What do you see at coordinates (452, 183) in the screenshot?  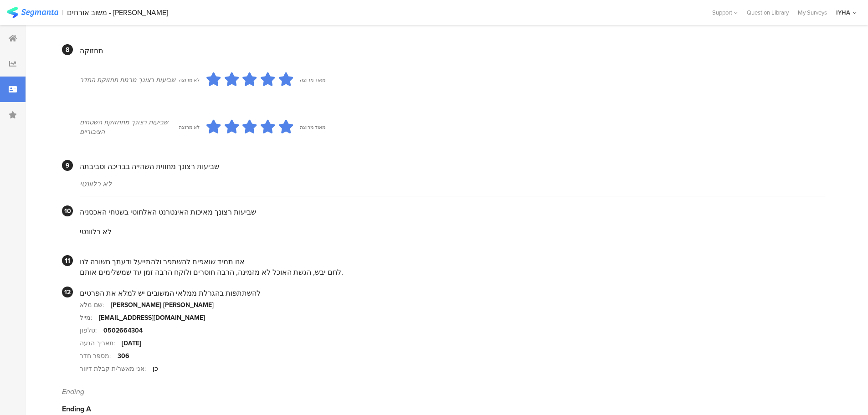 I see `div: לא רלוונטי` at bounding box center [452, 183].